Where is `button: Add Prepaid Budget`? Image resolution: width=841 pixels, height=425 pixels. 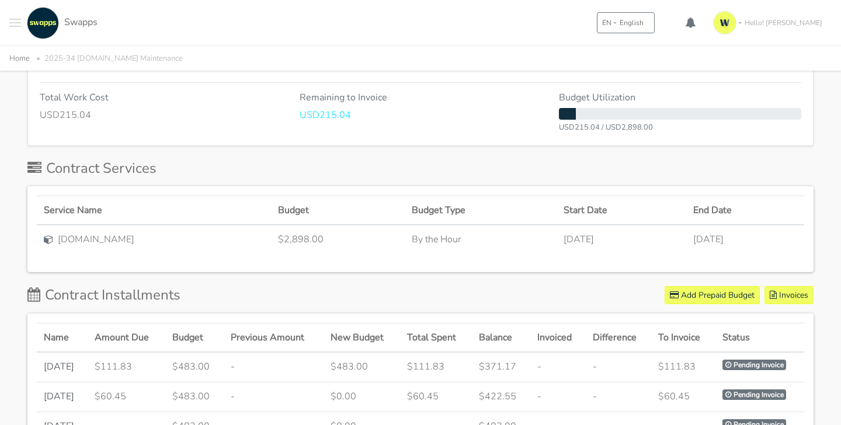
button: Add Prepaid Budget is located at coordinates (712, 295).